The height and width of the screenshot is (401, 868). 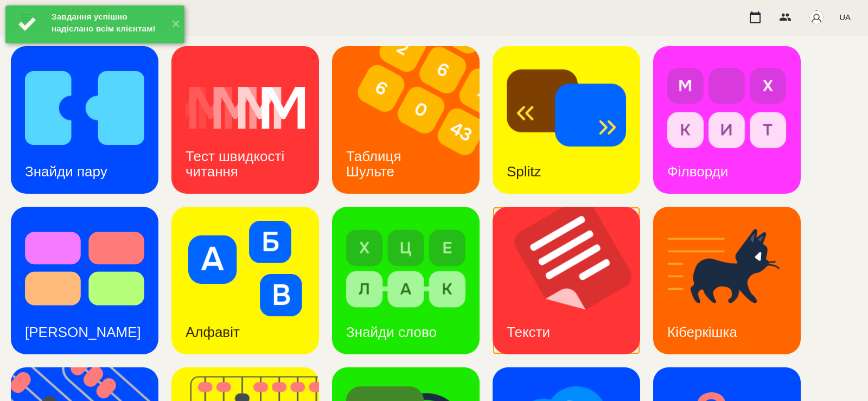 What do you see at coordinates (406, 269) in the screenshot?
I see `img: Знайди слово` at bounding box center [406, 269].